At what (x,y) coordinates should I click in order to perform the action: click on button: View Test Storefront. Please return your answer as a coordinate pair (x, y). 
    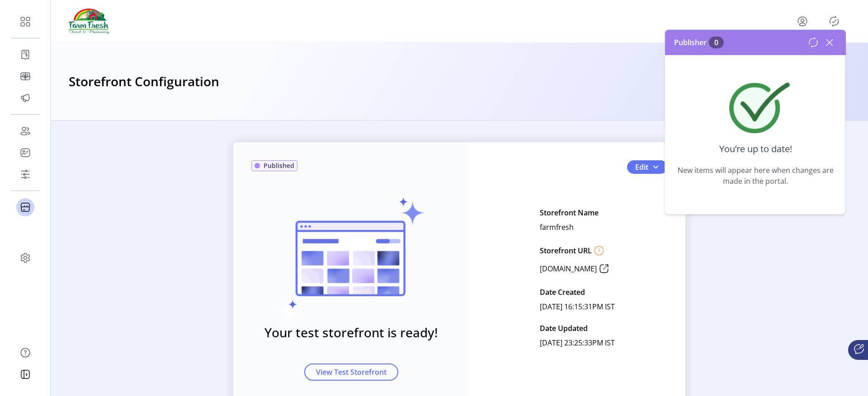
    Looking at the image, I should click on (351, 372).